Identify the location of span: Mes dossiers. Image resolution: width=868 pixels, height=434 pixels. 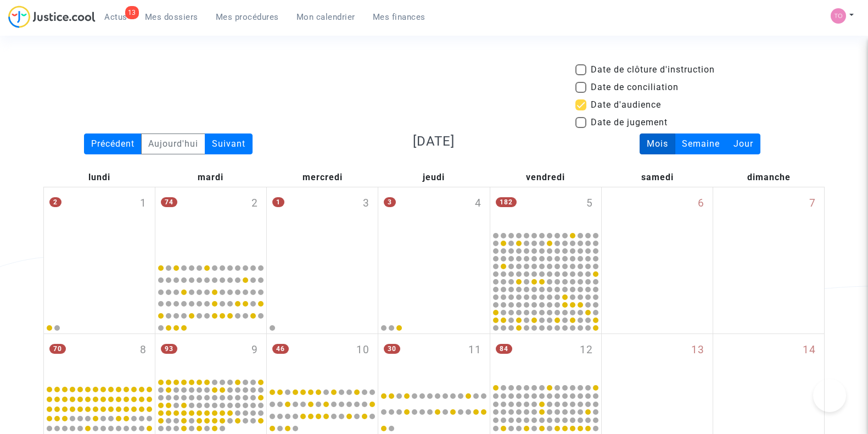
(171, 17).